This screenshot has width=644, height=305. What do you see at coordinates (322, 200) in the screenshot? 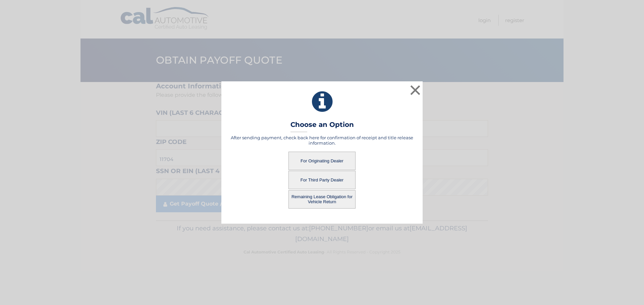
I see `button: Remaining Lease Obligation for Vehicle Return` at bounding box center [322, 200].